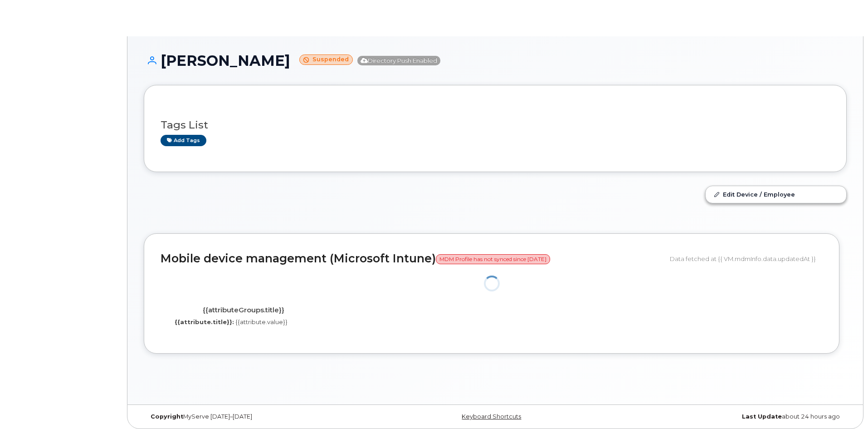 This screenshot has height=429, width=868. Describe the element at coordinates (204, 322) in the screenshot. I see `label: {{attribute.title}}:` at that location.